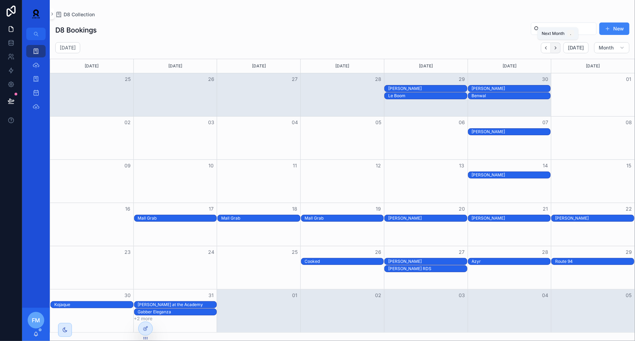 This screenshot has width=635, height=341. I want to click on button: +2 more, so click(143, 318).